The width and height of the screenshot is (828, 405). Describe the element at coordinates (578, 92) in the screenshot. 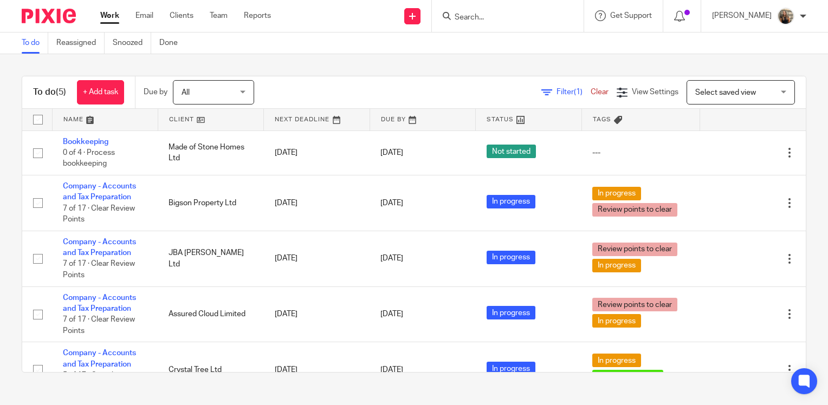

I see `span: (1)` at that location.